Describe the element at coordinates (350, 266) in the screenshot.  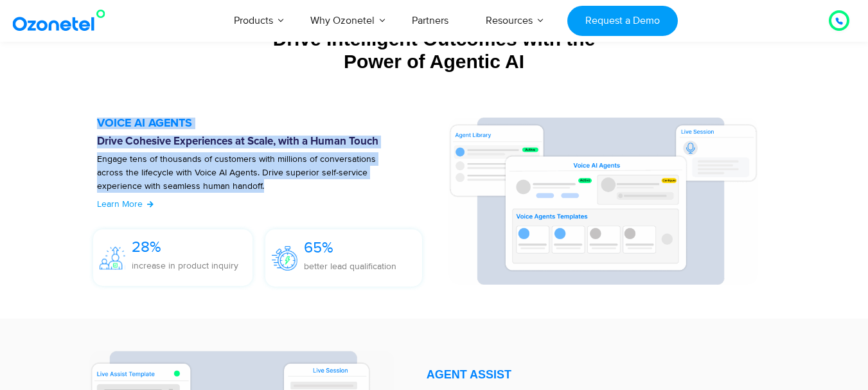
I see `p: better lead qualification` at that location.